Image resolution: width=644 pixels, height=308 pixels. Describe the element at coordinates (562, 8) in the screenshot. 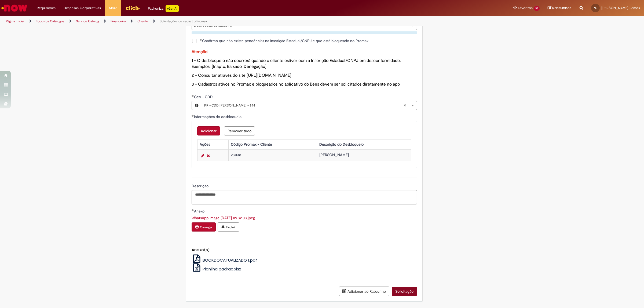

I see `span: Rascunhos` at that location.